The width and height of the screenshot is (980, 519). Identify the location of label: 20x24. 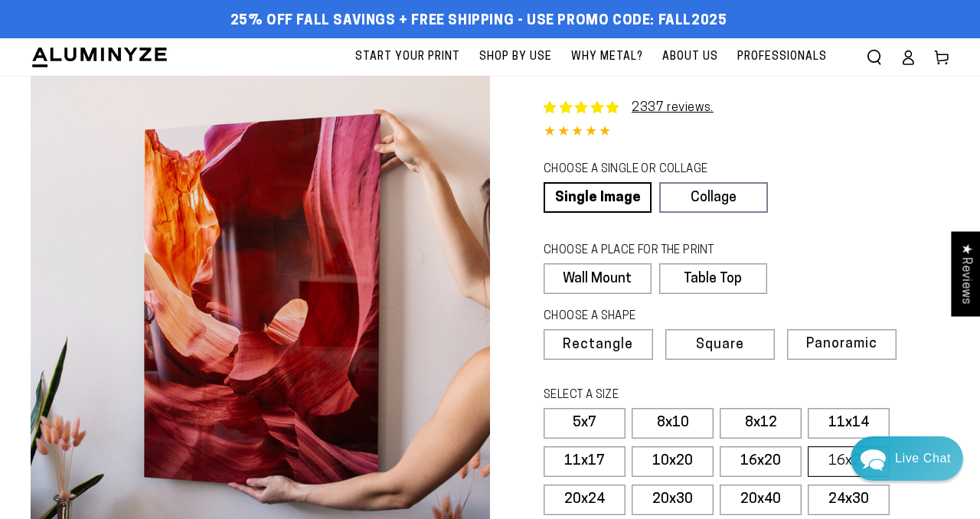
(584, 500).